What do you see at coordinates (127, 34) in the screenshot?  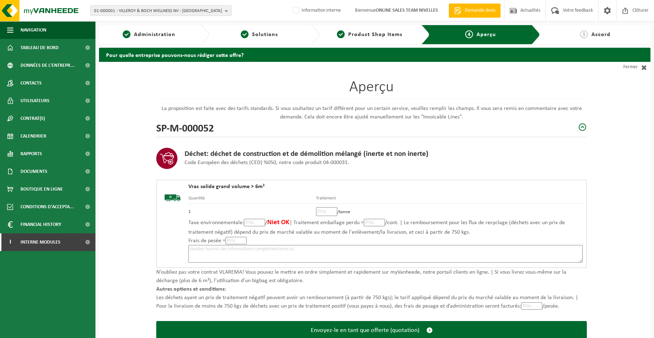 I see `span: 1` at bounding box center [127, 34].